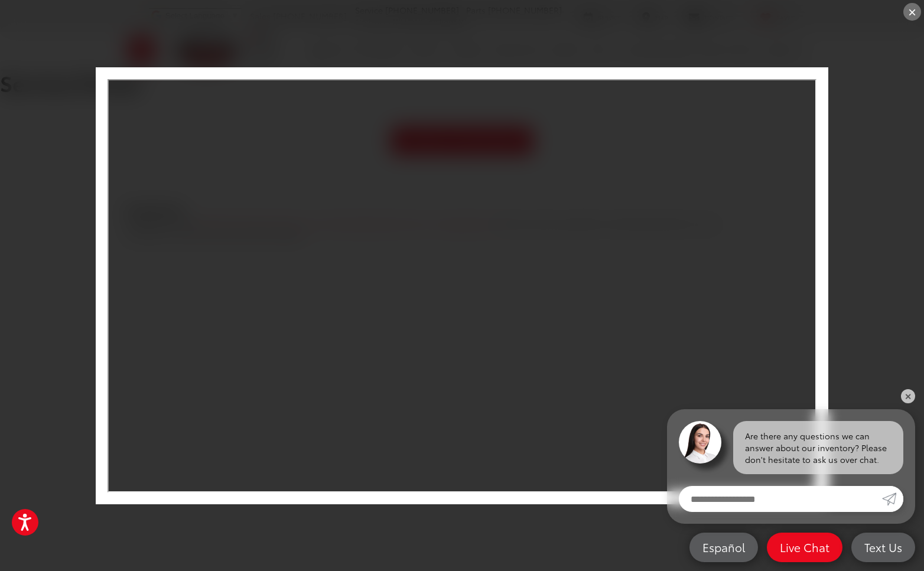  I want to click on div: Are there any questions we can answer about our inventory? Please don't hesitate to ask us over c..., so click(818, 447).